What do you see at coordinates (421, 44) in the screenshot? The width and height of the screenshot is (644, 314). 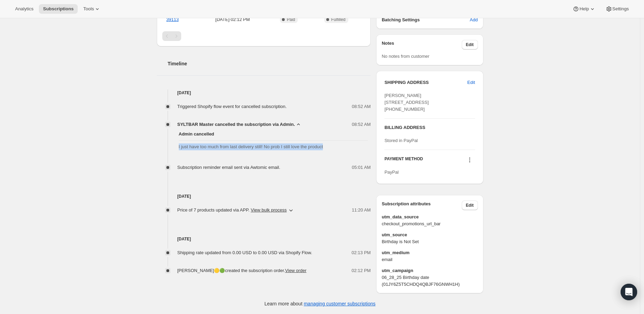 I see `h3: Notes` at bounding box center [421, 44].